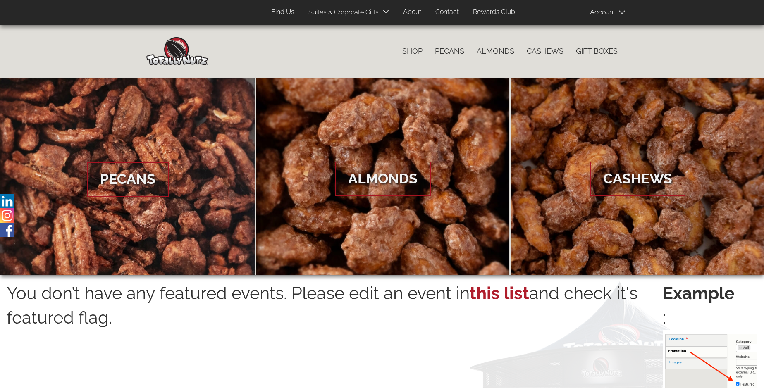 The height and width of the screenshot is (388, 764). I want to click on span: Almonds, so click(383, 179).